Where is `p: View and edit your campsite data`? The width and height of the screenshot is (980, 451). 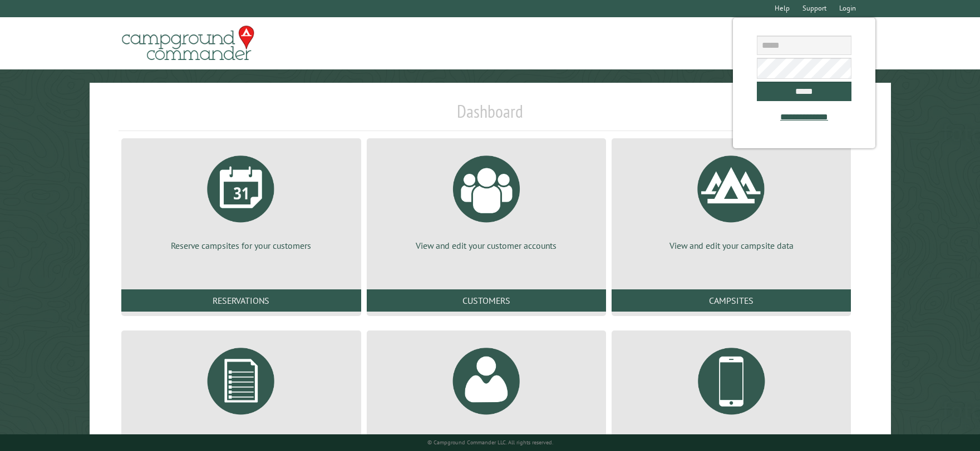
p: View and edit your campsite data is located at coordinates (731, 245).